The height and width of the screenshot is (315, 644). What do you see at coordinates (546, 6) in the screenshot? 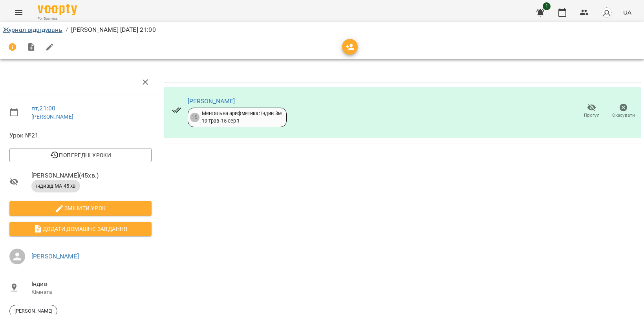
I see `span: 1` at bounding box center [546, 6].